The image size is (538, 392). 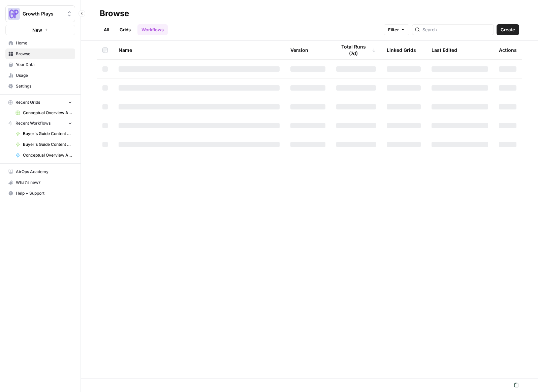 What do you see at coordinates (40, 30) in the screenshot?
I see `button: New` at bounding box center [40, 30].